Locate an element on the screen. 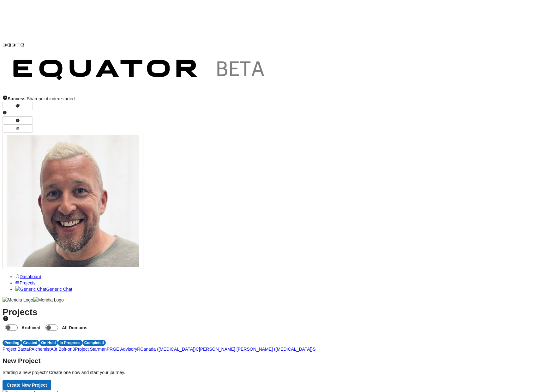 The image size is (540, 392). span: S is located at coordinates (314, 349).